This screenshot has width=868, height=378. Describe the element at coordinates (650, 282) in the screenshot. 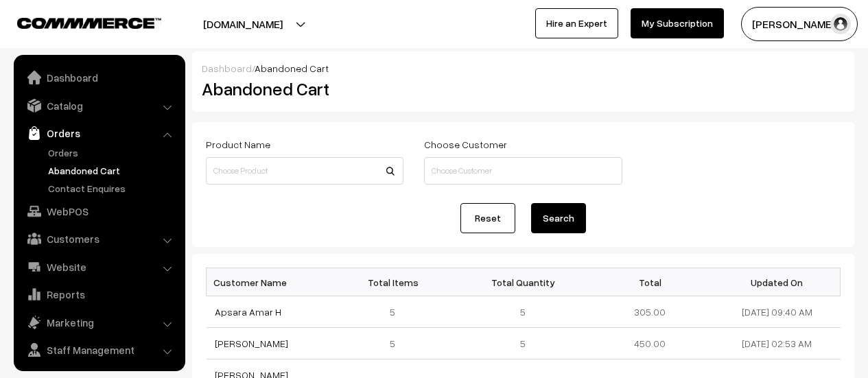

I see `th: Total` at that location.